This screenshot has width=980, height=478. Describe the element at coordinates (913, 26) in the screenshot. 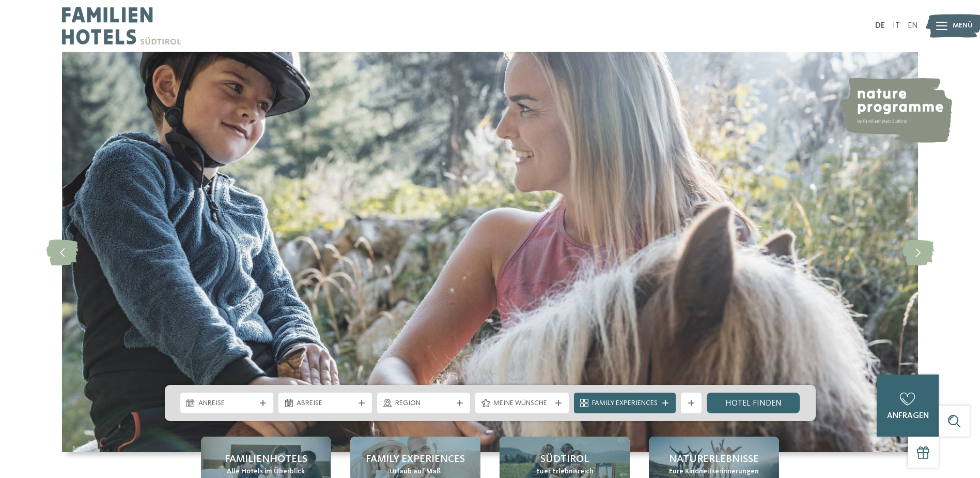

I see `a: EN` at that location.